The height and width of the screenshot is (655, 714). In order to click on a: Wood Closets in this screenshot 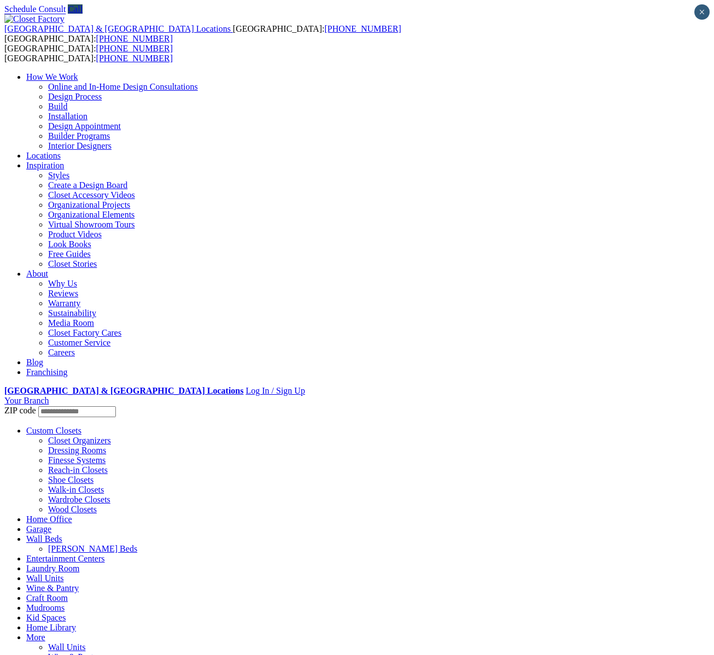, I will do `click(72, 509)`.